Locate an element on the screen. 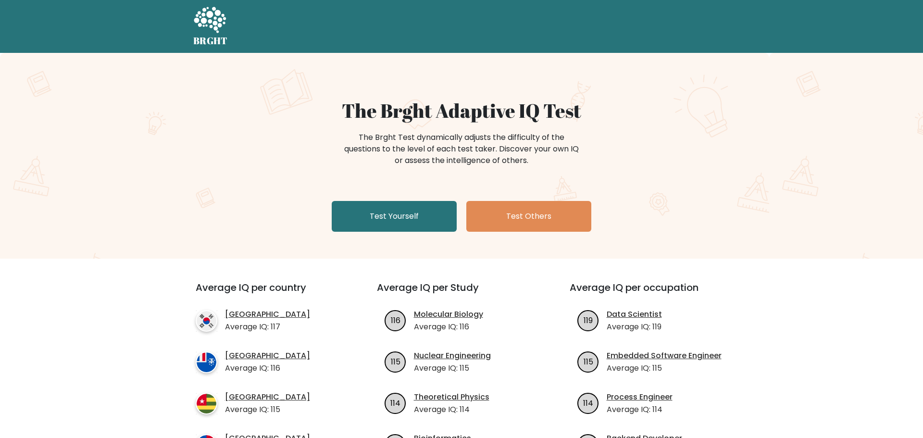 This screenshot has width=923, height=438. a: Theoretical Physics is located at coordinates (451, 397).